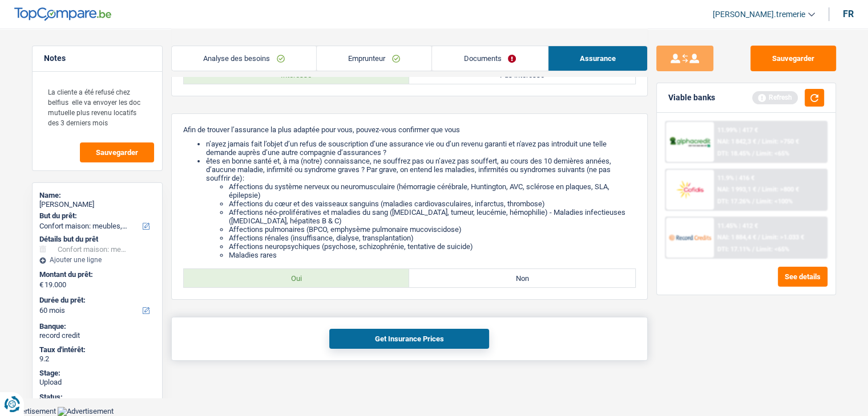 This screenshot has height=416, width=868. What do you see at coordinates (690, 142) in the screenshot?
I see `img: AlphaCredit` at bounding box center [690, 142].